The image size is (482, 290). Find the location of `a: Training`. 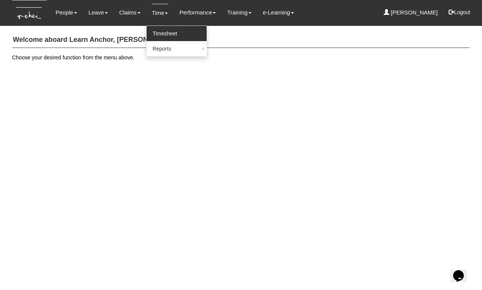

a: Training is located at coordinates (239, 13).